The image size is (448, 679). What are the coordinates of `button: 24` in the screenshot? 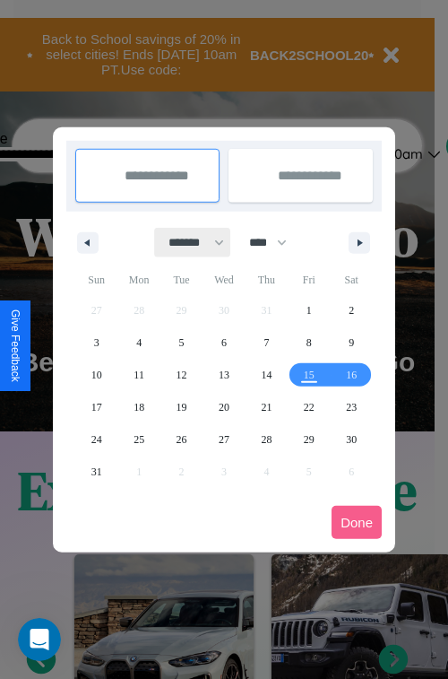 It's located at (96, 439).